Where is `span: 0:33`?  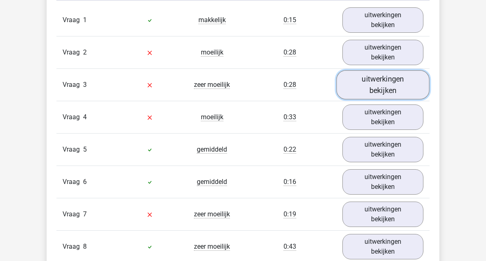
span: 0:33 is located at coordinates (290, 117).